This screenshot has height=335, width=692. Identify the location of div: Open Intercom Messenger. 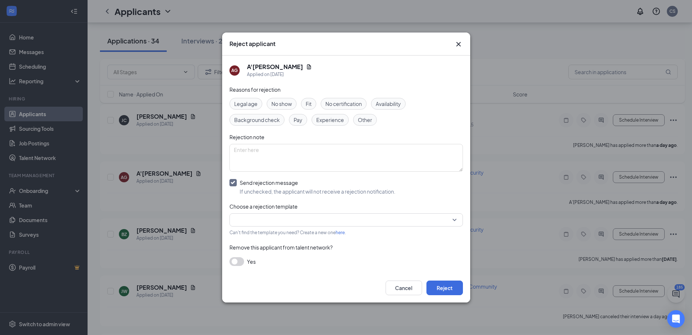
(676, 319).